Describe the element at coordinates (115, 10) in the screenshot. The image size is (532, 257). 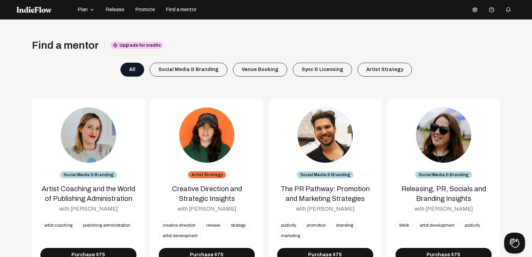
I see `span: Release` at that location.